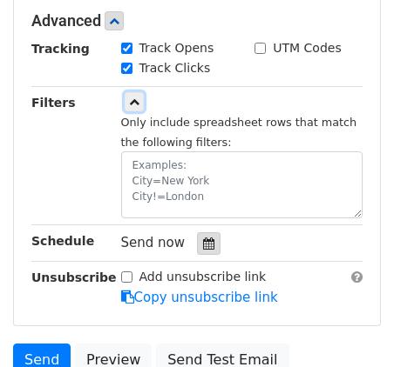  What do you see at coordinates (239, 132) in the screenshot?
I see `small: Only include spreadsheet rows that match the following filters:` at bounding box center [239, 132].